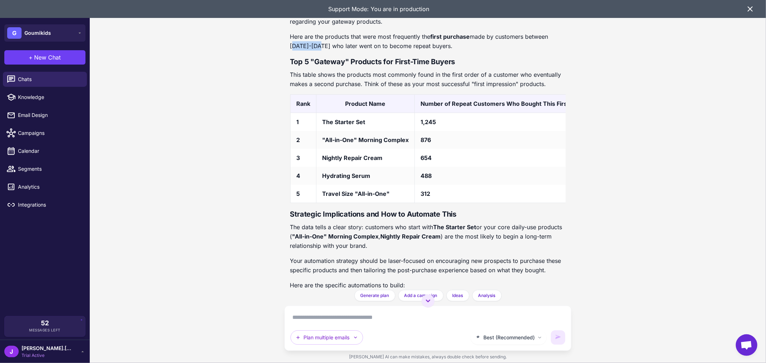  I want to click on span: Segments, so click(50, 169).